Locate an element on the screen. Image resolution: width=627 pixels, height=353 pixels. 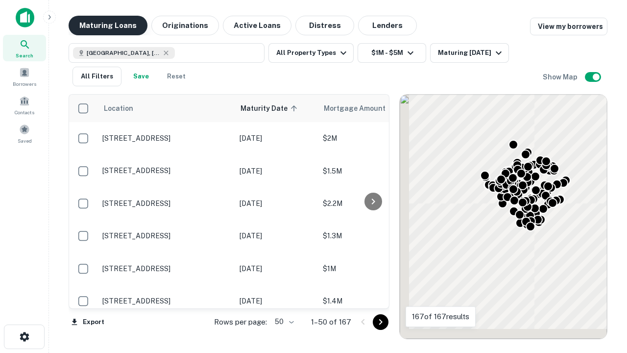
p: $2M is located at coordinates (372, 138).